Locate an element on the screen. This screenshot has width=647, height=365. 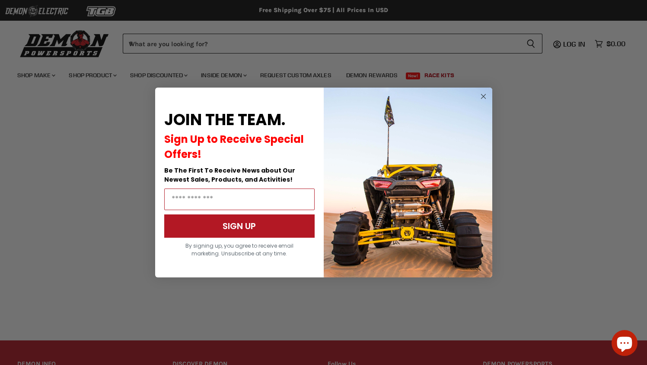
span: By signing up, you agree to receive email marketing. Unsubscribe at any time. is located at coordinates (239, 250).